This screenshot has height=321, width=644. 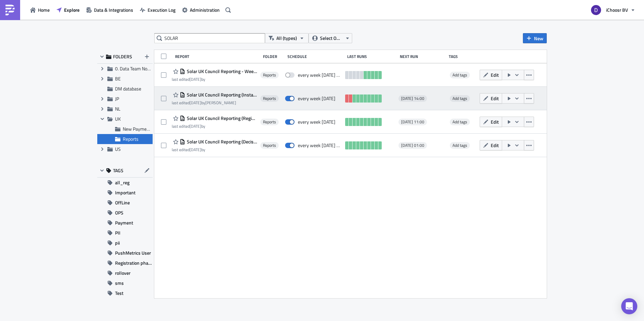 What do you see at coordinates (133, 264) in the screenshot?
I see `span: Registration phase` at bounding box center [133, 264].